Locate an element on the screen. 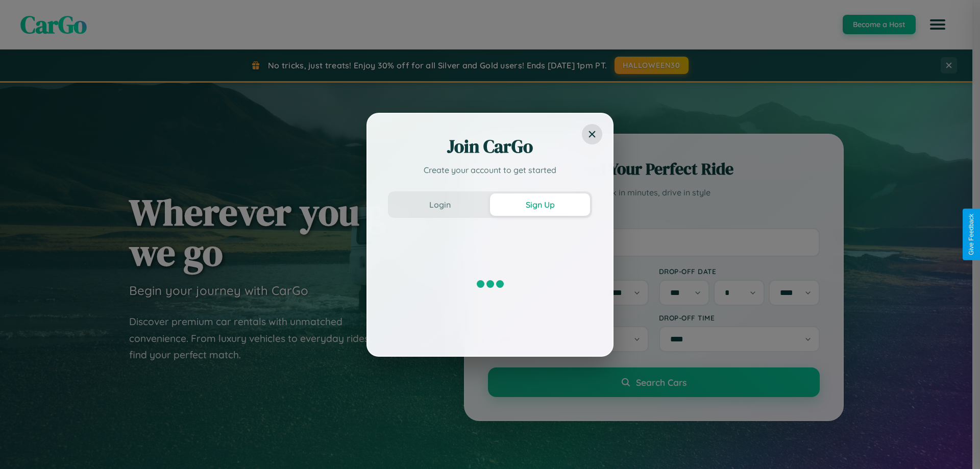 This screenshot has height=469, width=980. div: Give Feedback is located at coordinates (971, 234).